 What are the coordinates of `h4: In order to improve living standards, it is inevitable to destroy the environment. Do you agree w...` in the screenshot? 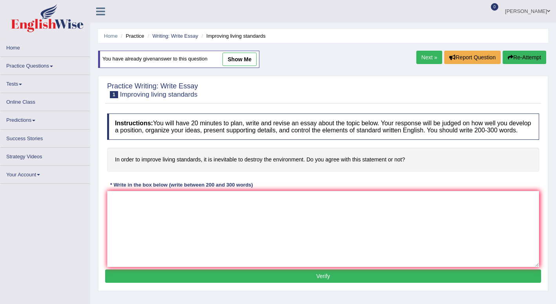 It's located at (323, 159).